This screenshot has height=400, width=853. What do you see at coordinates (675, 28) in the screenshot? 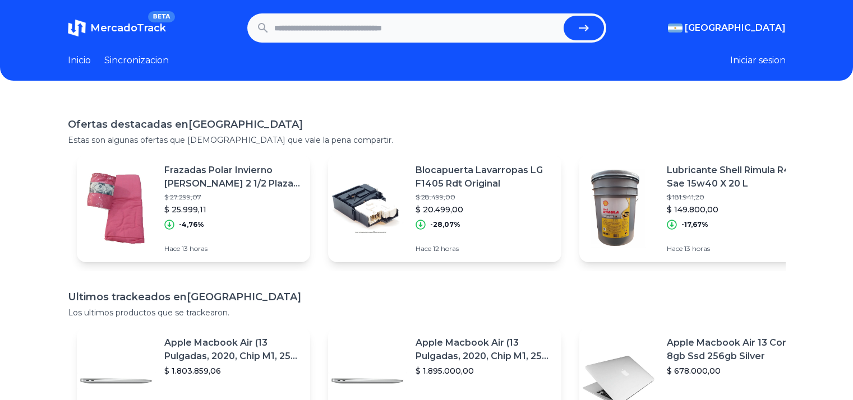
I see `img: Argentina` at bounding box center [675, 28].